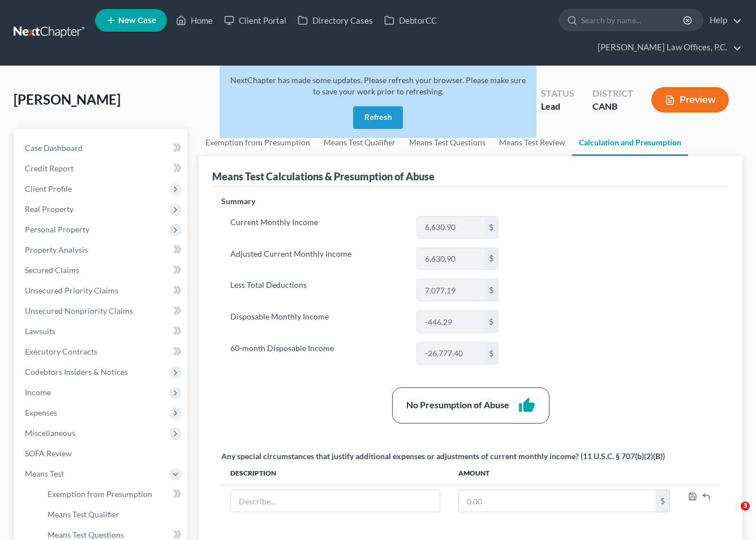 This screenshot has width=756, height=540. Describe the element at coordinates (112, 514) in the screenshot. I see `a: Means Test Qualifier` at that location.